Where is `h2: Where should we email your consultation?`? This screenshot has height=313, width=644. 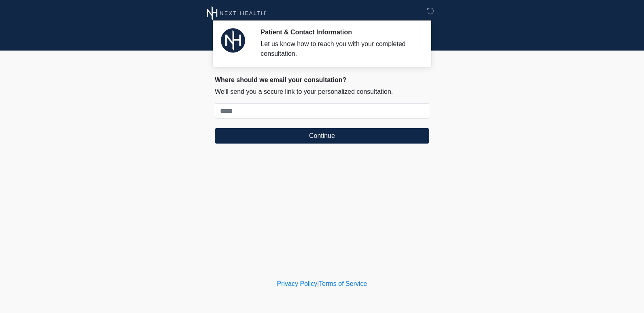
h2: Where should we email your consultation? is located at coordinates (322, 79).